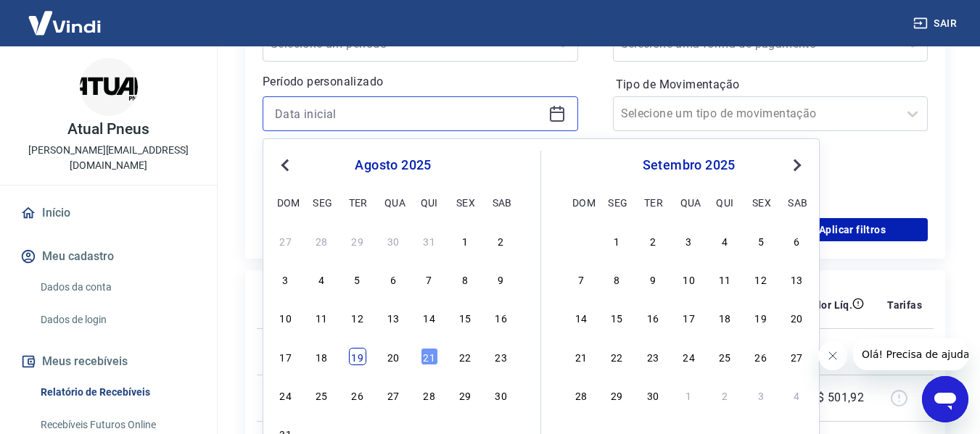 The width and height of the screenshot is (980, 434). Describe the element at coordinates (617, 279) in the screenshot. I see `div: Choose segunda-feira, 8 de setembro de 2025` at that location.